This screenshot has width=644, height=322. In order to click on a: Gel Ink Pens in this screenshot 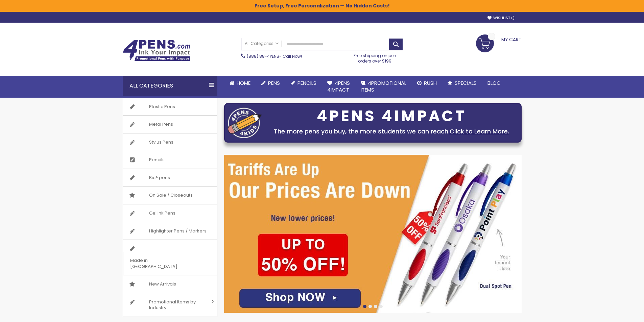, I will do `click(170, 213)`.